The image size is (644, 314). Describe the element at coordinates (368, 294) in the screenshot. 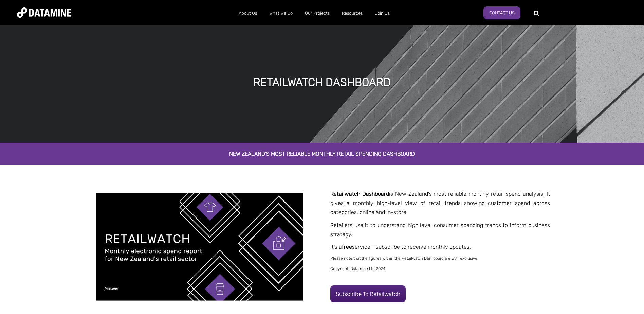

I see `a: Subscribe to Retailwatch` at that location.